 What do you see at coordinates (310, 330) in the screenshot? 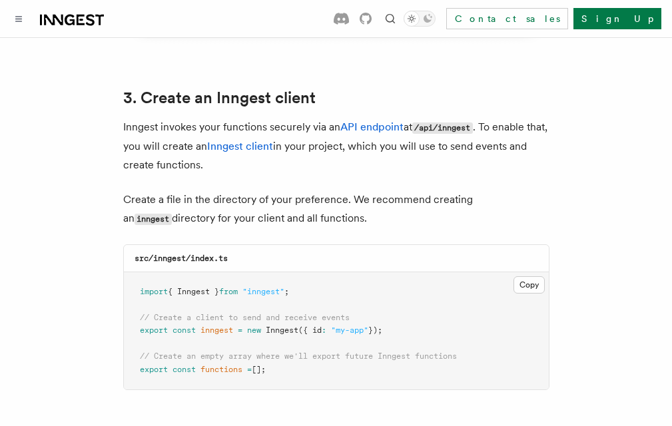
I see `span: ({ id` at bounding box center [310, 330].